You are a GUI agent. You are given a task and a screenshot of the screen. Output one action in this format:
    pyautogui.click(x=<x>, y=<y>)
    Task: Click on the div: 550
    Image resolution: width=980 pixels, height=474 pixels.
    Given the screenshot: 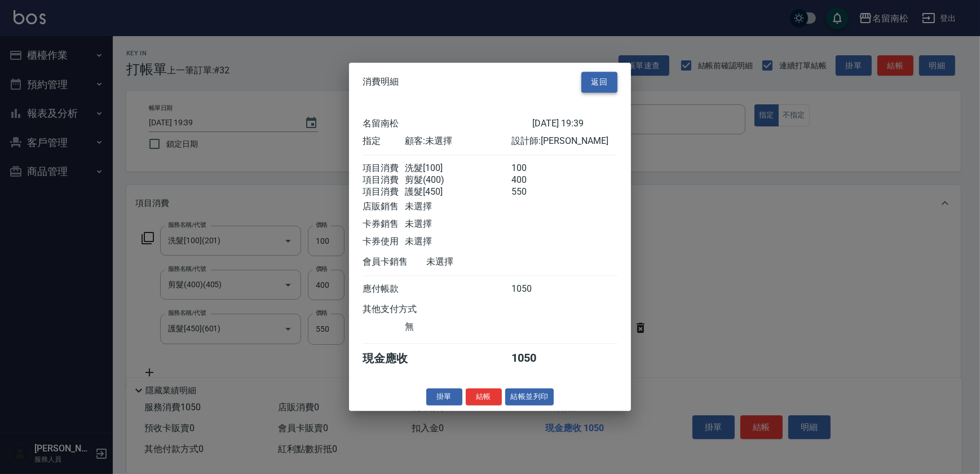 What is the action you would take?
    pyautogui.click(x=532, y=192)
    